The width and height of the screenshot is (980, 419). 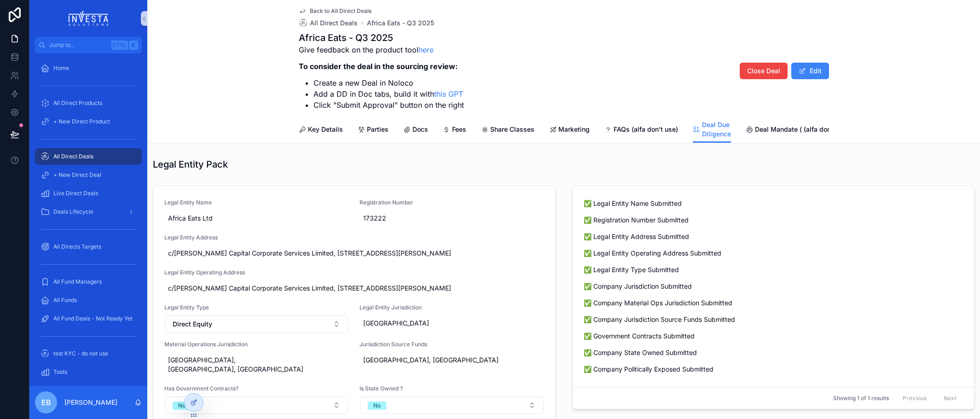 I want to click on span: Fees, so click(x=459, y=129).